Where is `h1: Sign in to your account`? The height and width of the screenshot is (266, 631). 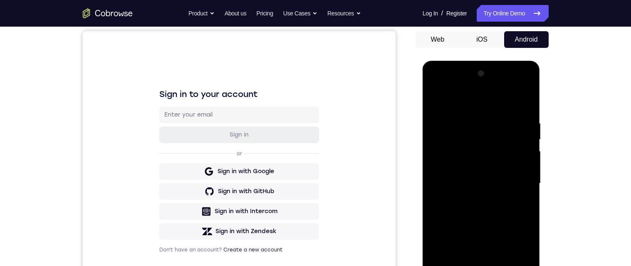 h1: Sign in to your account is located at coordinates (157, 63).